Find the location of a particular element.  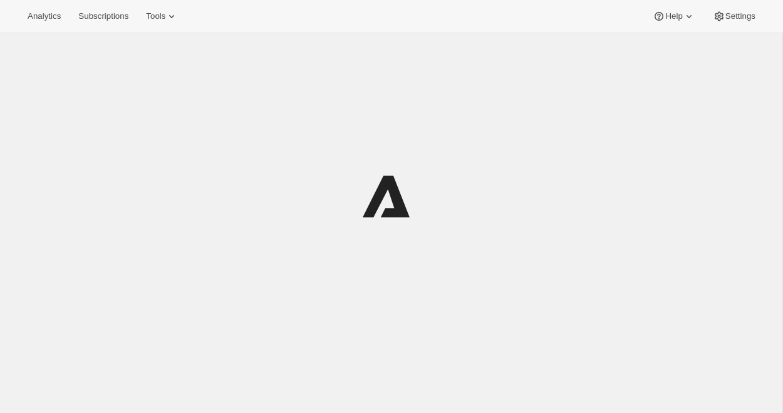

button: Tools is located at coordinates (162, 16).